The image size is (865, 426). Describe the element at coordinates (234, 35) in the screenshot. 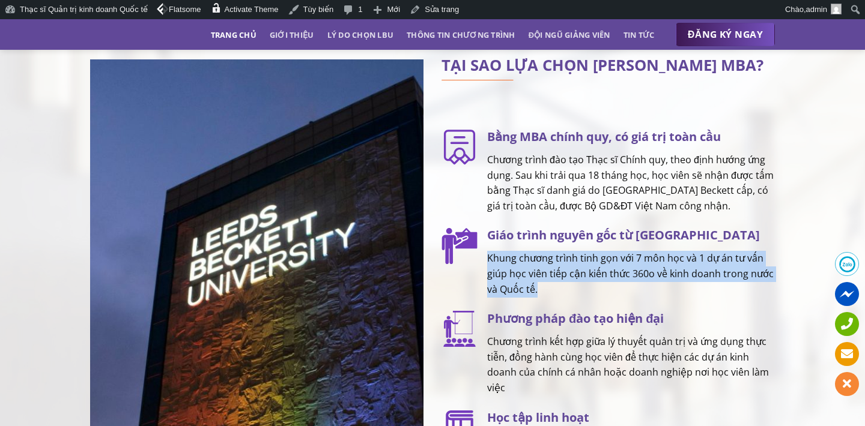

I see `a: Trang chủ` at that location.